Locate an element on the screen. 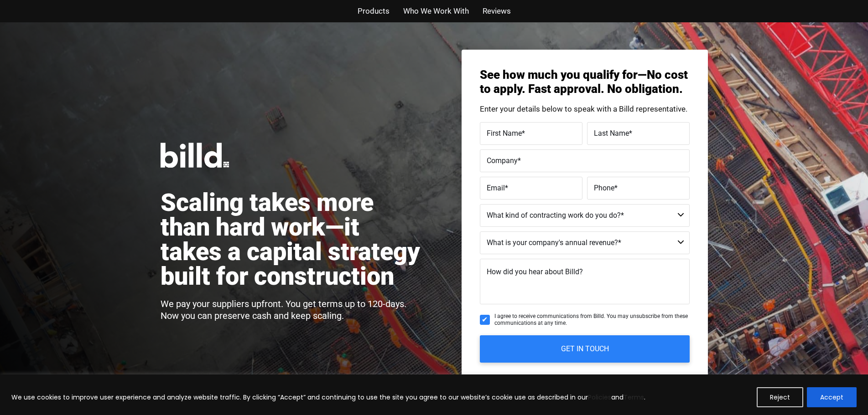  a: Who We Work With is located at coordinates (436, 11).